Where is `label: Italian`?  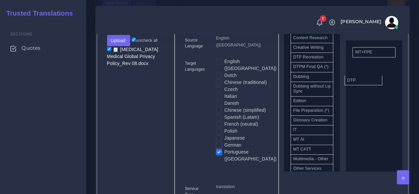 label: Italian is located at coordinates (230, 96).